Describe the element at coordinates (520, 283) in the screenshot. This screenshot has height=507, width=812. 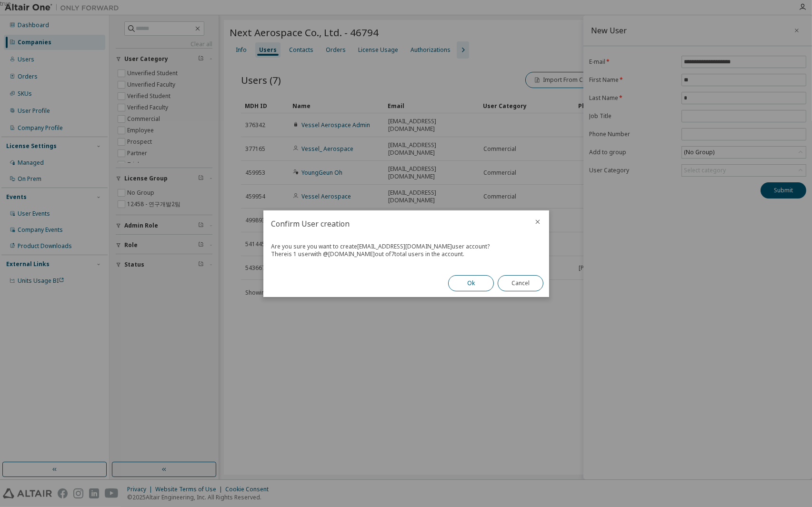
I see `button: Cancel` at that location.